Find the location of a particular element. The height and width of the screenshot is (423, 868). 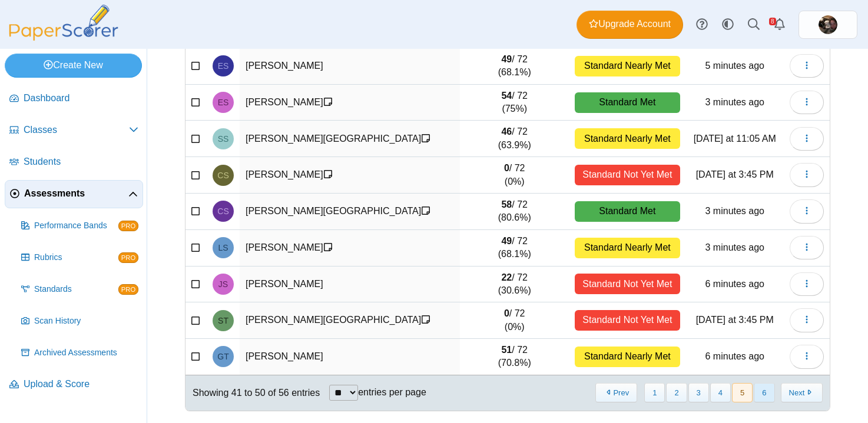

b: 54 is located at coordinates (507, 95).